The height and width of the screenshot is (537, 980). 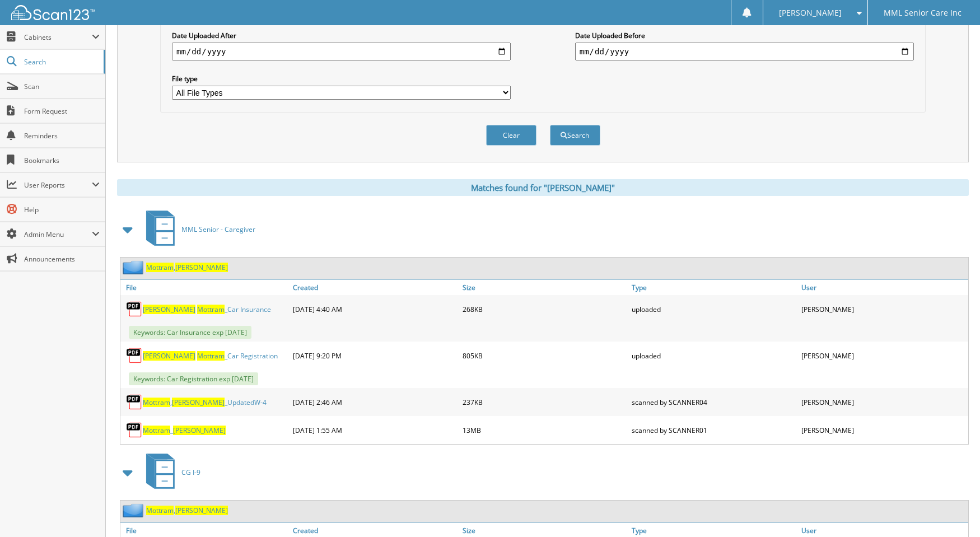 What do you see at coordinates (170, 472) in the screenshot?
I see `a: CG I-9` at bounding box center [170, 472].